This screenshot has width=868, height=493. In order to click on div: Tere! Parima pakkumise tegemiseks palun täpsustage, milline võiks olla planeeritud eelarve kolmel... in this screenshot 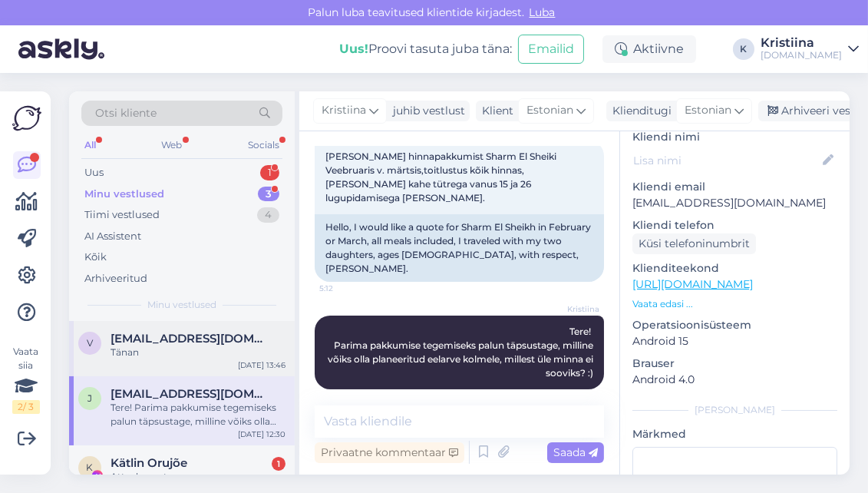, I will do `click(198, 415)`.